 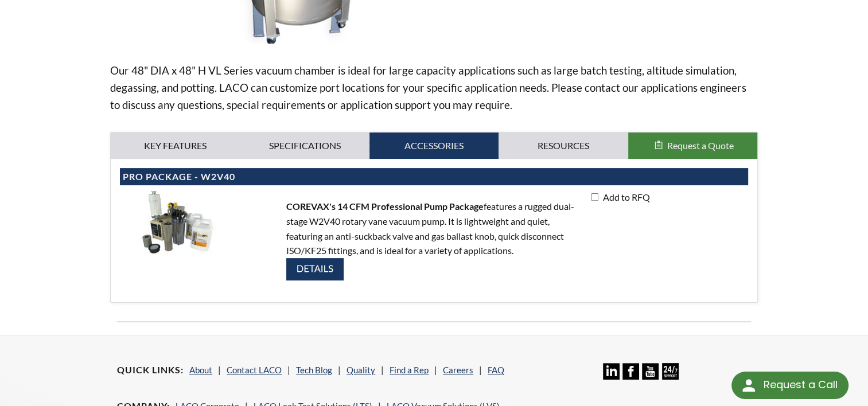 I want to click on a: Key Features, so click(x=175, y=146).